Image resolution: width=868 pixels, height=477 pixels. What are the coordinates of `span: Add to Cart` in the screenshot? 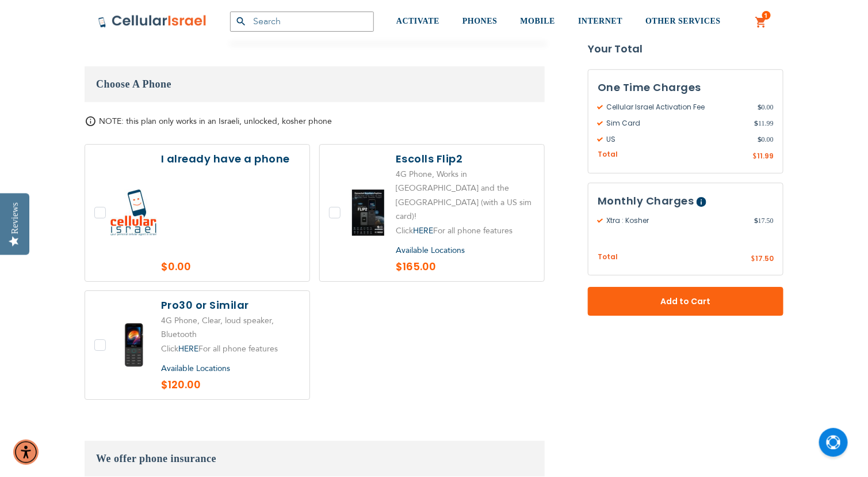 It's located at (686, 301).